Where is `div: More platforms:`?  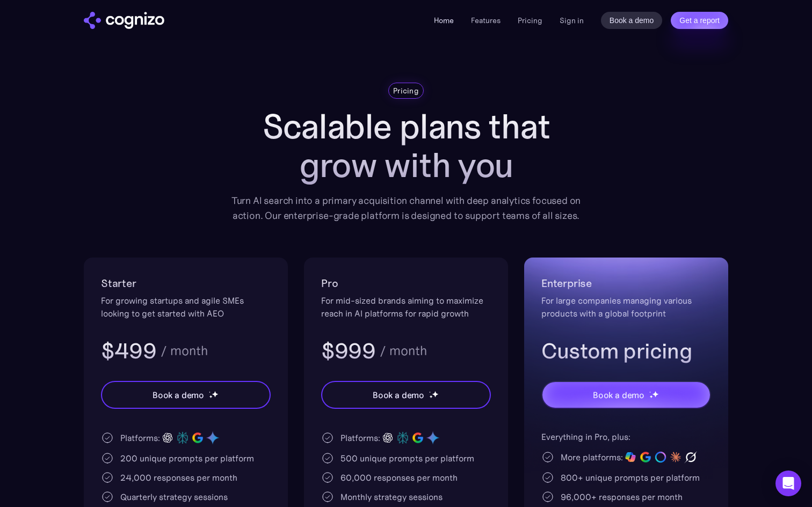 div: More platforms: is located at coordinates (592, 457).